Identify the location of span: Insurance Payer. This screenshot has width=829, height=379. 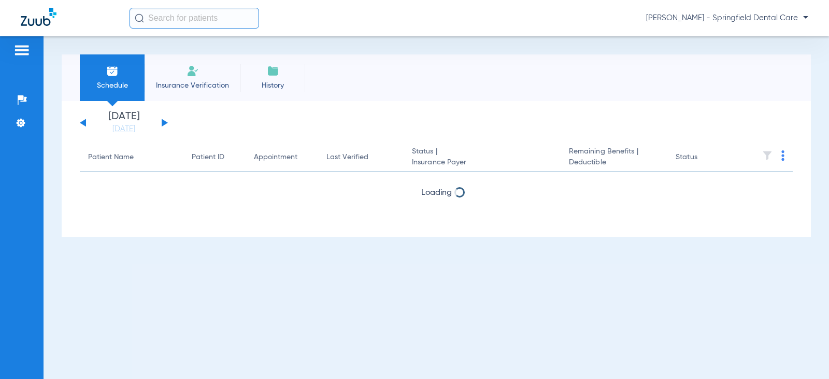
(482, 162).